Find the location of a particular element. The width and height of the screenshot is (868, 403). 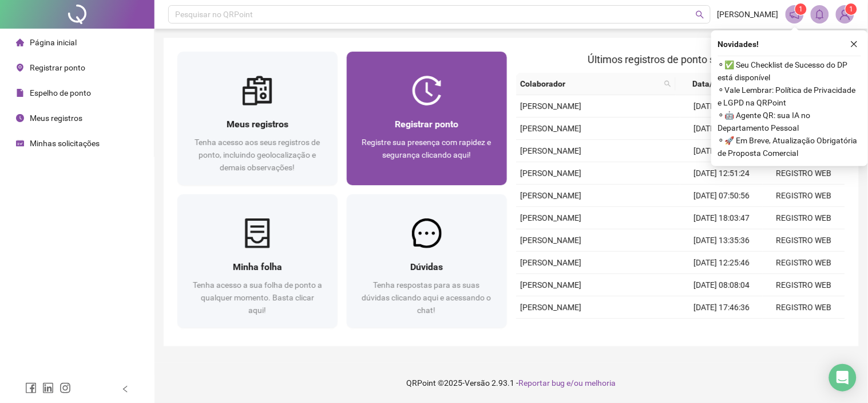

span: left is located at coordinates (125, 389).